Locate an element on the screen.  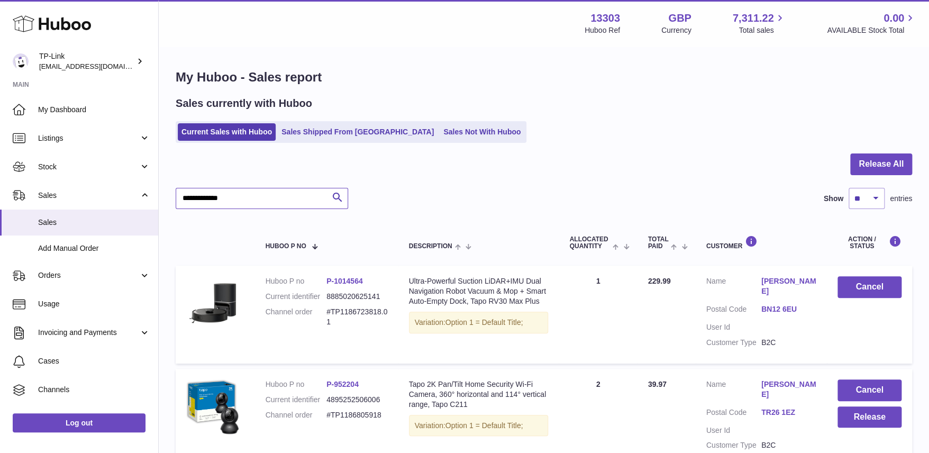
span: Description is located at coordinates (431, 246).